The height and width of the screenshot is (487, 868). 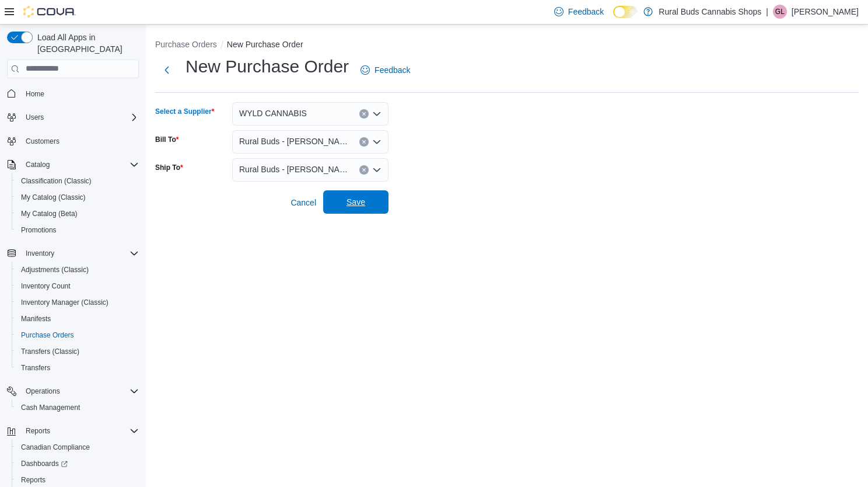 What do you see at coordinates (356, 202) in the screenshot?
I see `button: Save` at bounding box center [356, 202].